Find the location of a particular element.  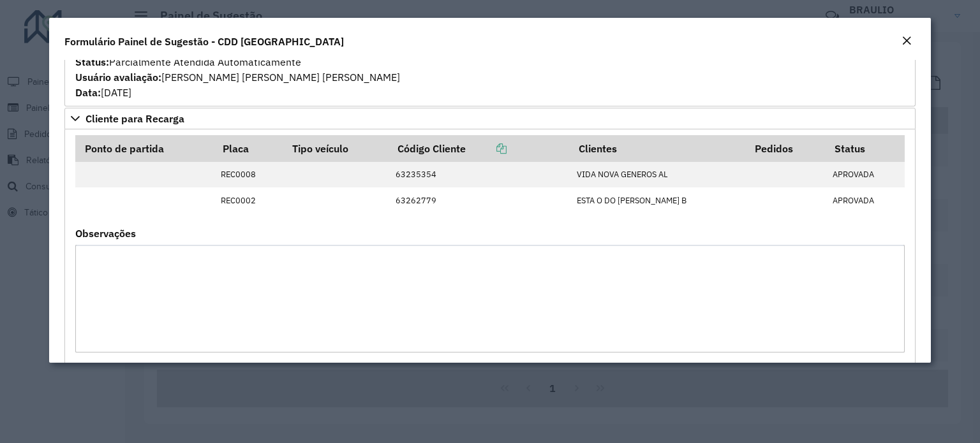

th: Placa is located at coordinates (249, 148).